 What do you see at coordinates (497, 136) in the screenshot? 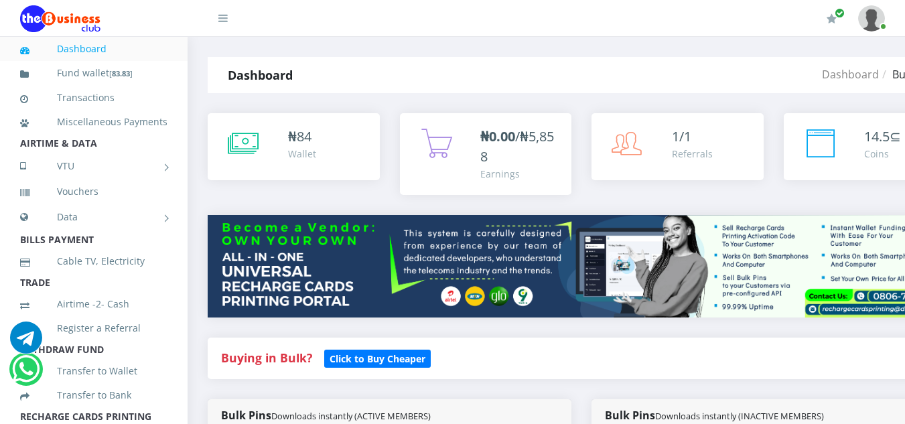
I see `b: ₦0.00` at bounding box center [497, 136].